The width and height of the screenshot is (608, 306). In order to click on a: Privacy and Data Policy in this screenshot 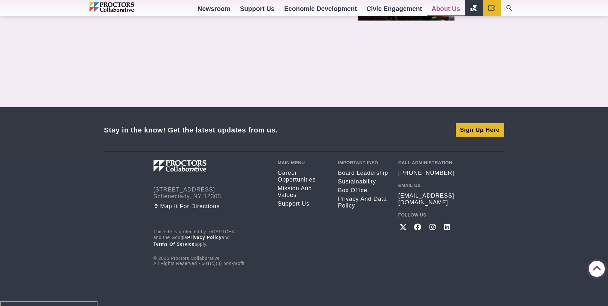, I will do `click(363, 202)`.